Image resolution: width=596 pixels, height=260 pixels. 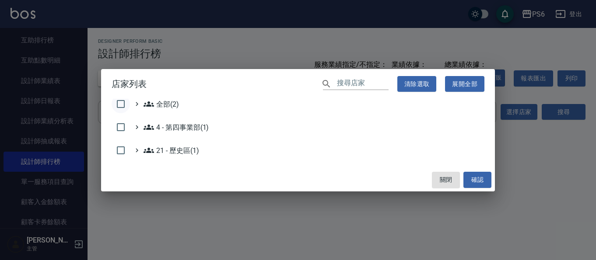 I want to click on span: 全部(2), so click(x=161, y=104).